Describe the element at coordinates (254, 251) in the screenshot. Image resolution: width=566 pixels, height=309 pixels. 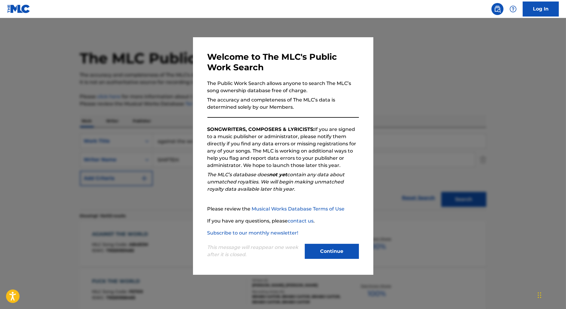
I see `p: This message will reappear one week after it is closed.` at that location.